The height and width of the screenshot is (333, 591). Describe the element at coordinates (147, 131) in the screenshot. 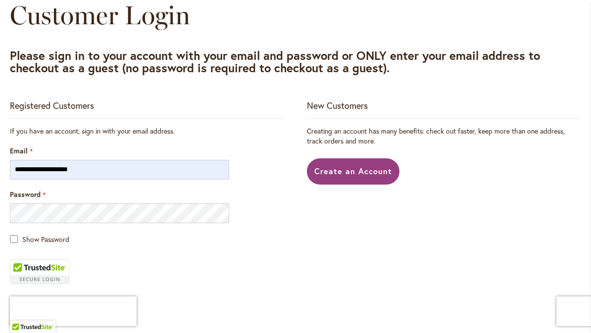

I see `div: If you have an account, sign in with your email address.` at that location.